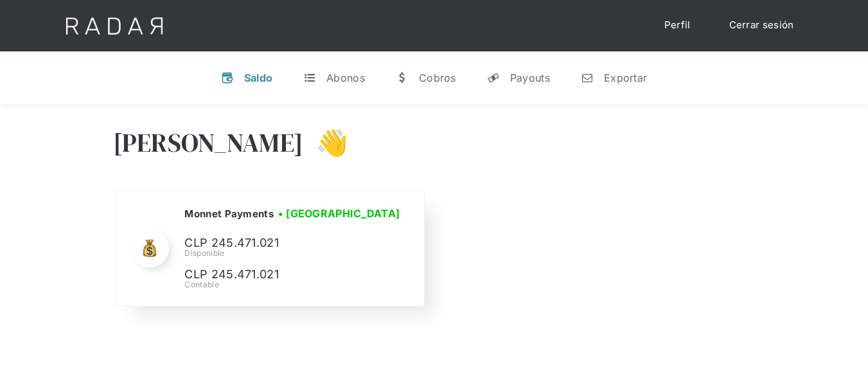 The width and height of the screenshot is (868, 385). I want to click on h2: Monnet Payments, so click(228, 213).